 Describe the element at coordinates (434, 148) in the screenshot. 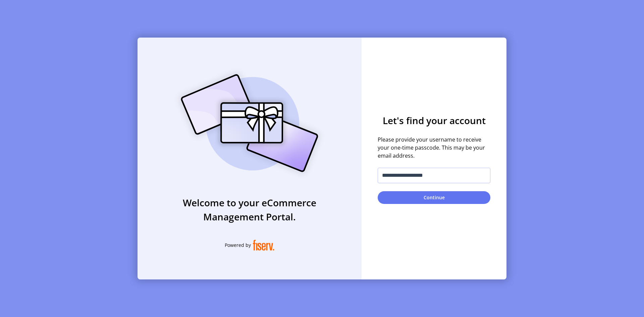

I see `span: Please provide your username to receive your one-time passcode. This may be your email address.` at that location.